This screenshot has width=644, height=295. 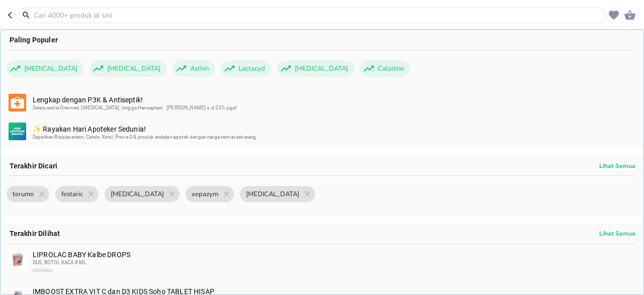 I want to click on span: Asthin, so click(x=199, y=69).